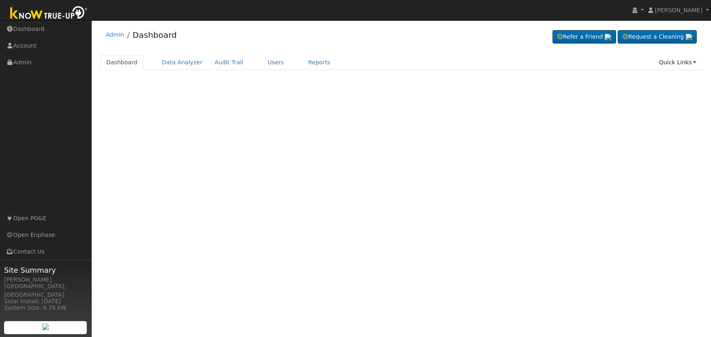 Image resolution: width=711 pixels, height=337 pixels. I want to click on a: Reports, so click(319, 62).